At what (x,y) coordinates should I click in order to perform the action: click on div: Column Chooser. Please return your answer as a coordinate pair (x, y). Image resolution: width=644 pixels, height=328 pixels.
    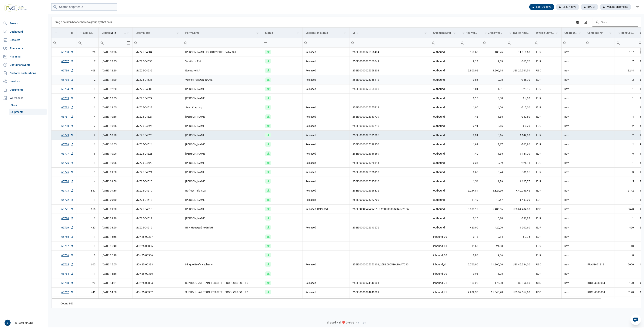
    Looking at the image, I should click on (585, 22).